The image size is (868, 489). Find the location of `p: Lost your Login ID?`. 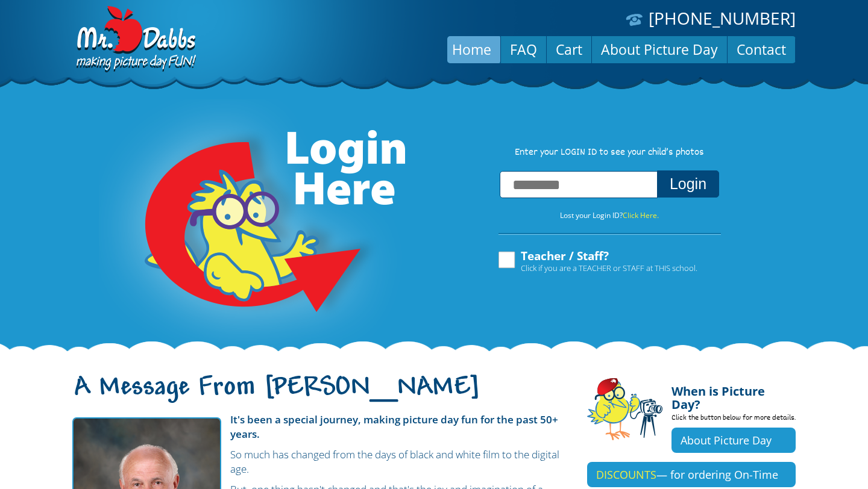

p: Lost your Login ID? is located at coordinates (609, 216).